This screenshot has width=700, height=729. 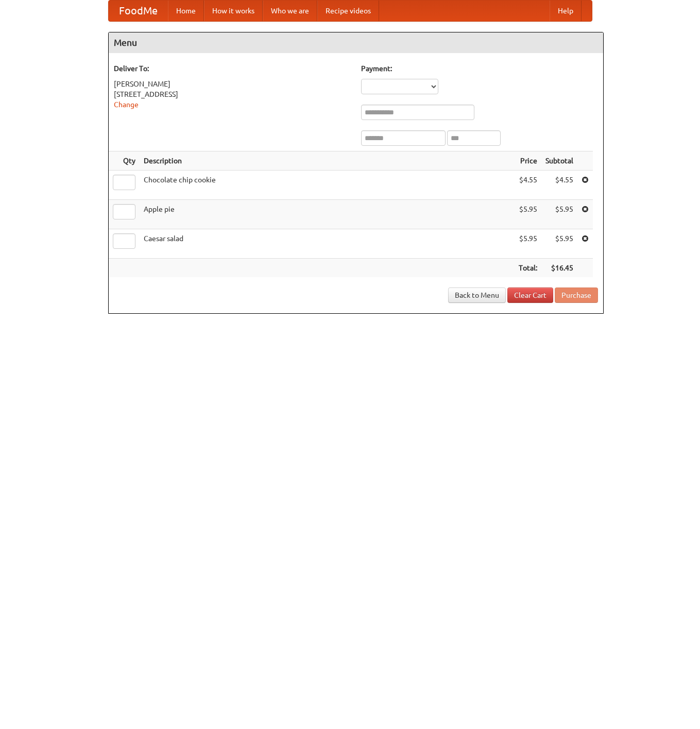 I want to click on td: Apple pie, so click(x=327, y=215).